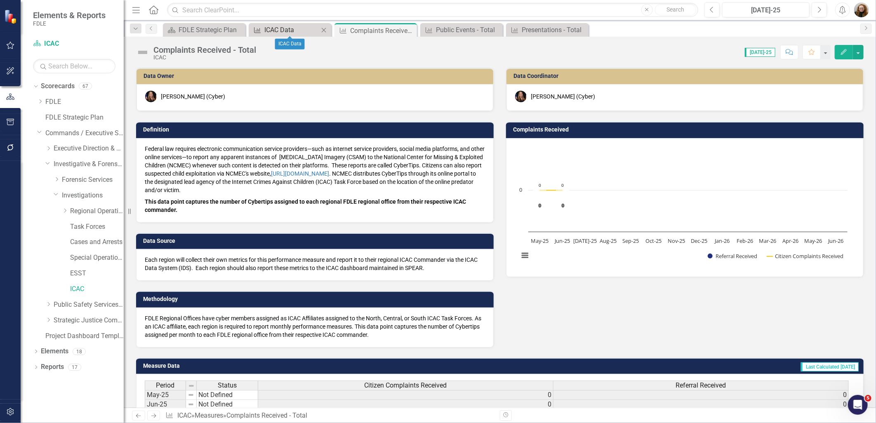 This screenshot has width=876, height=423. Describe the element at coordinates (143, 52) in the screenshot. I see `img: Not Defined` at that location.